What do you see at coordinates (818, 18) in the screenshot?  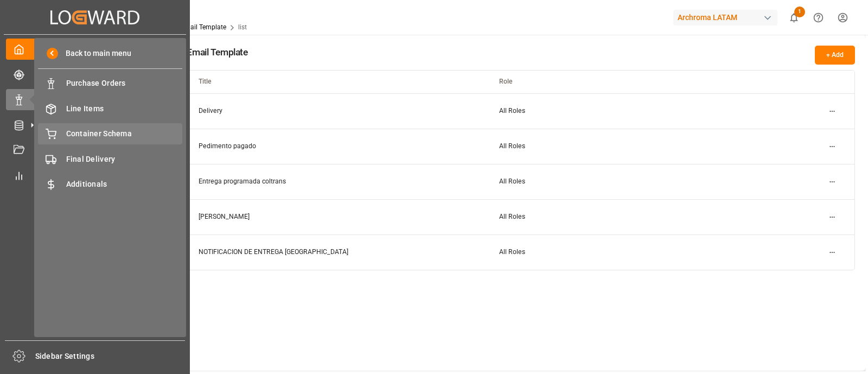 I see `button: Help Center` at bounding box center [818, 18].